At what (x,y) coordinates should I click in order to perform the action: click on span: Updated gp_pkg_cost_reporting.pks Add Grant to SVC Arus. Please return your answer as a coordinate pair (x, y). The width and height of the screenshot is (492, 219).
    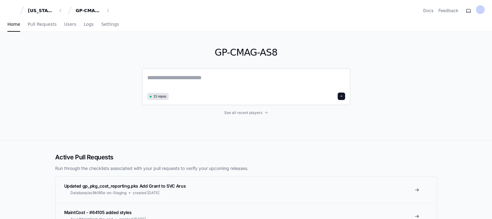
    Looking at the image, I should click on (125, 185).